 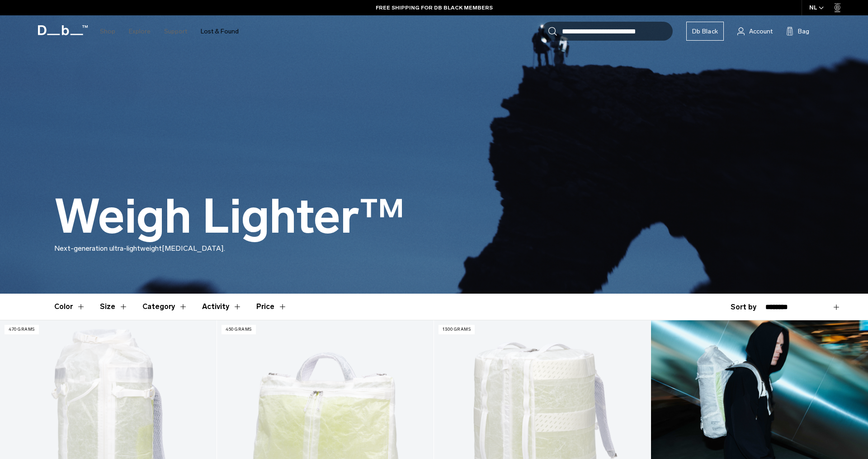 I want to click on p: 450 grams, so click(x=239, y=330).